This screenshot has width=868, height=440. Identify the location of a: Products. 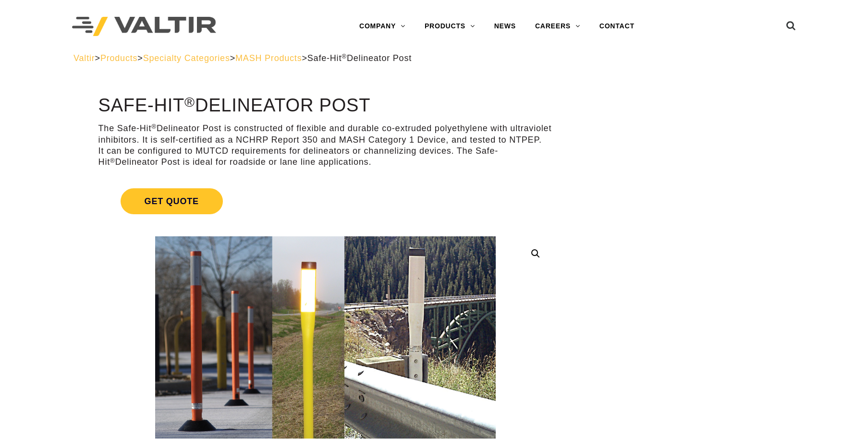
(118, 58).